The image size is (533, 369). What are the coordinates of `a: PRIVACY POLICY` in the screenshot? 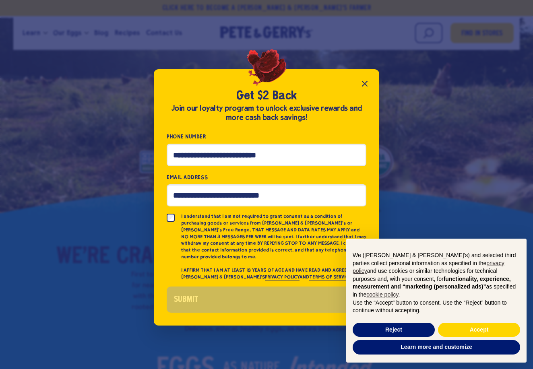 It's located at (282, 277).